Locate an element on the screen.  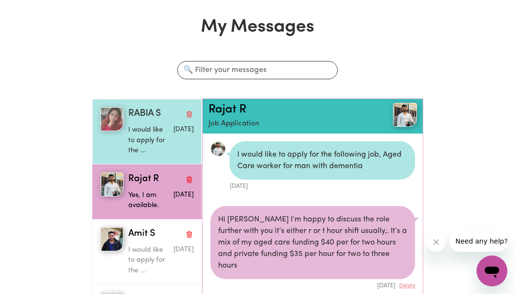
button: Delete is located at coordinates (407, 286).